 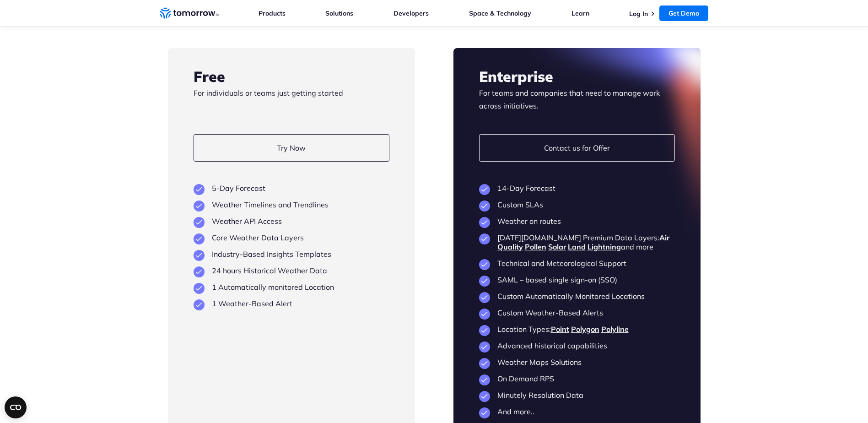 I want to click on a: Solutions, so click(x=339, y=13).